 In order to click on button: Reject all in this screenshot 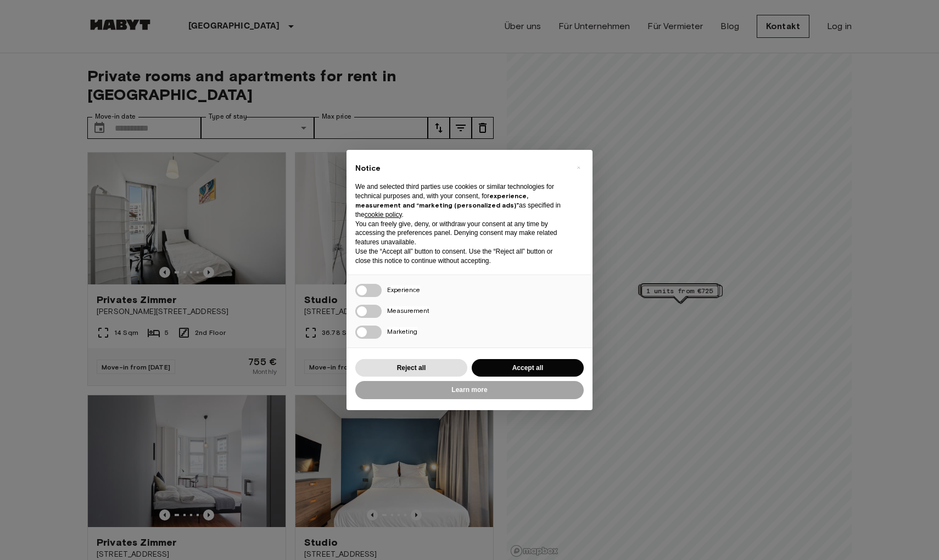, I will do `click(412, 368)`.